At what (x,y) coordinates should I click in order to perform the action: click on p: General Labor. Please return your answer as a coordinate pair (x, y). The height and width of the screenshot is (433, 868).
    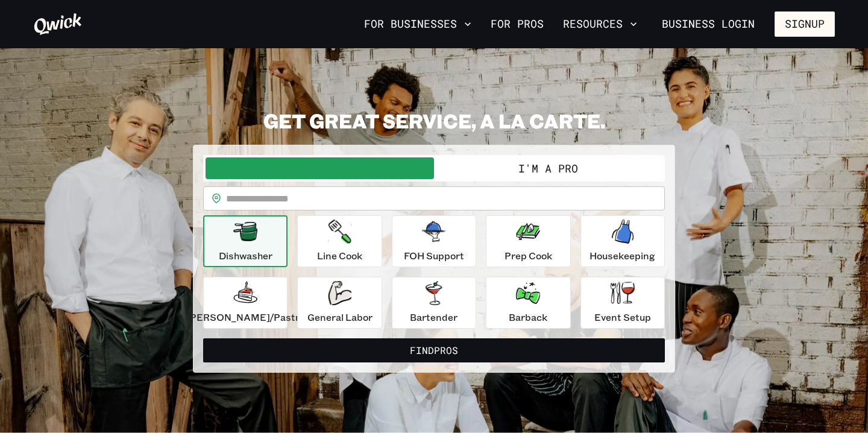
    Looking at the image, I should click on (340, 318).